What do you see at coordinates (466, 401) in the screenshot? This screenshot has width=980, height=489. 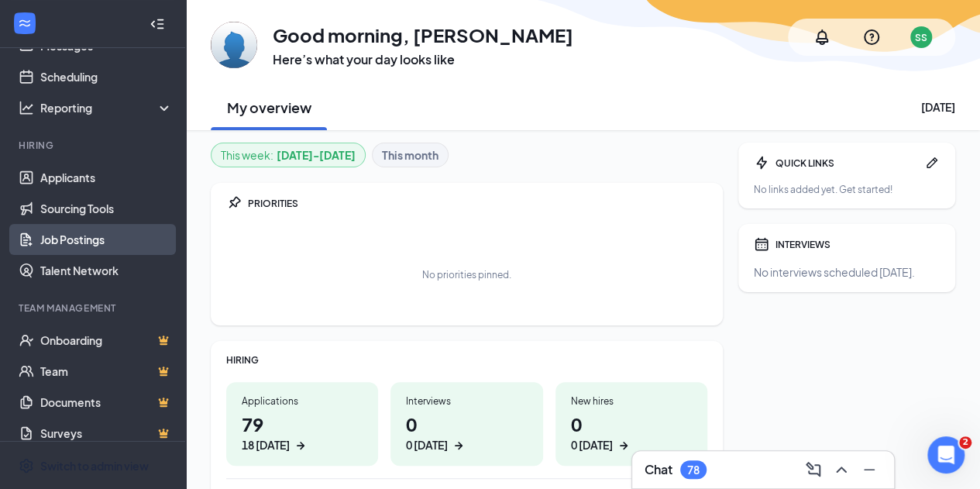 I see `div: Interviews` at bounding box center [466, 401].